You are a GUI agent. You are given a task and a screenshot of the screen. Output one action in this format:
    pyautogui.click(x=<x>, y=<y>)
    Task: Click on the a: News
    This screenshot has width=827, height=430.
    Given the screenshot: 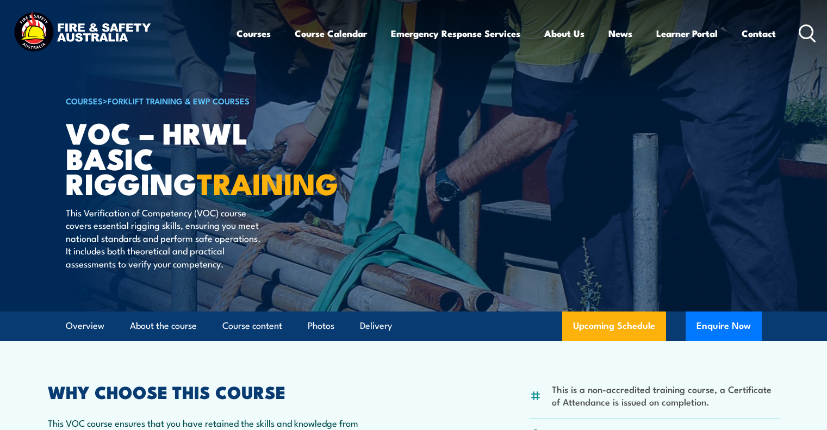 What is the action you would take?
    pyautogui.click(x=621, y=33)
    